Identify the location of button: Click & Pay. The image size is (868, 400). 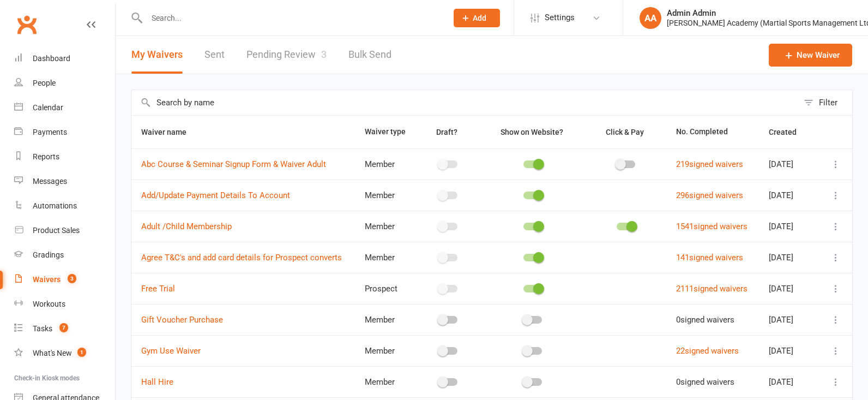
(626, 132).